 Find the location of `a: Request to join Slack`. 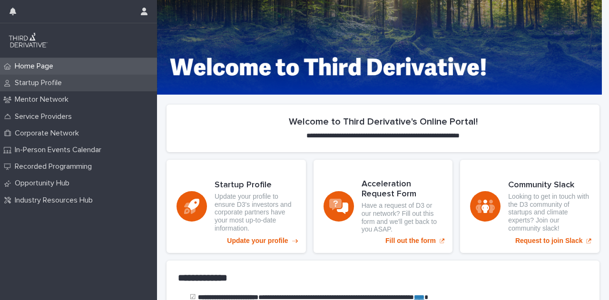

a: Request to join Slack is located at coordinates (530, 207).